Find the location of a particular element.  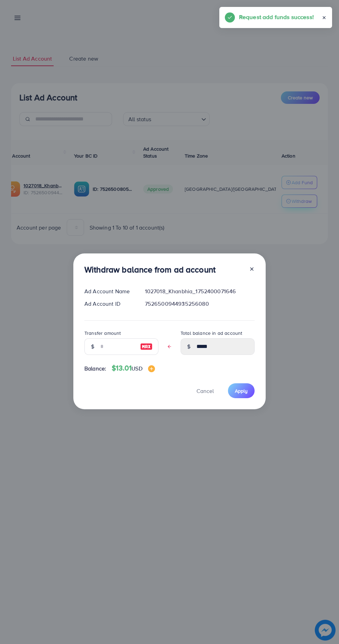

div: Ad Account Name is located at coordinates (109, 291).